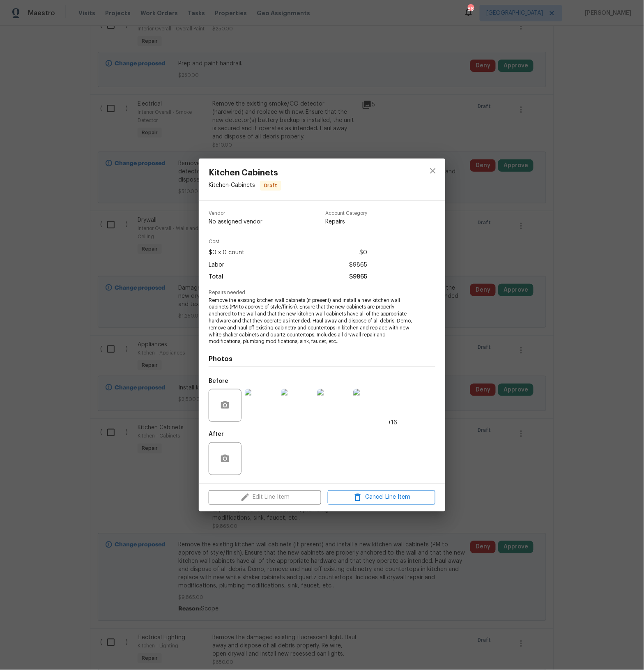 Image resolution: width=644 pixels, height=670 pixels. Describe the element at coordinates (322, 359) in the screenshot. I see `h4: Photos` at that location.